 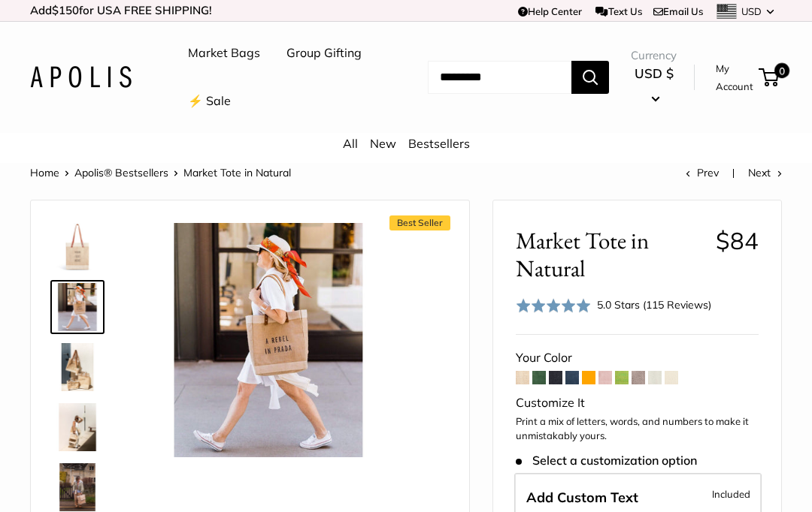 I want to click on img: description_The Original Market bag in its 4 native styles, so click(x=78, y=367).